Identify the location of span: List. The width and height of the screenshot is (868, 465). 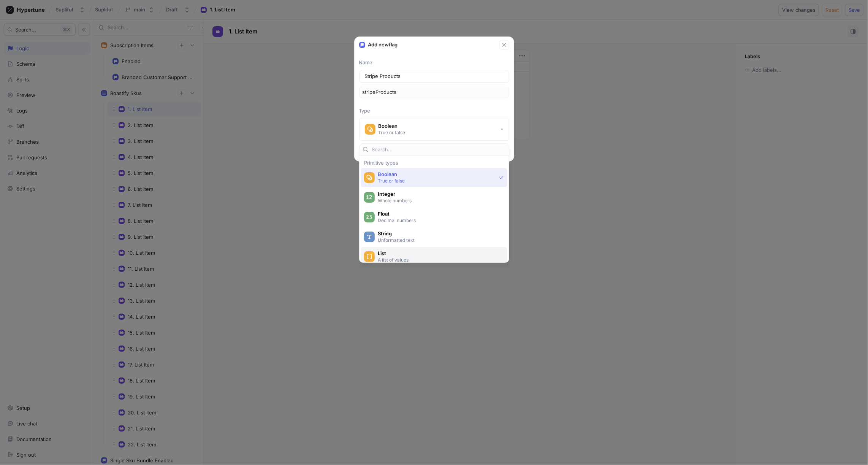
(439, 253).